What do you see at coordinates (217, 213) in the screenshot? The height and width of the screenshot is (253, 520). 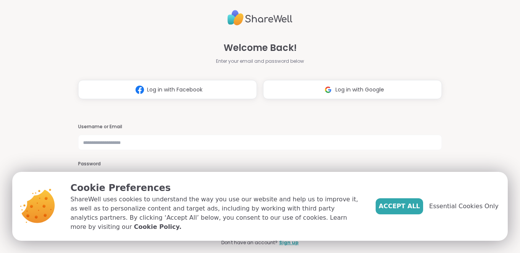 I see `p: ShareWell uses cookies to understand the way you use our website and help us to improve it, as we...` at bounding box center [217, 213].